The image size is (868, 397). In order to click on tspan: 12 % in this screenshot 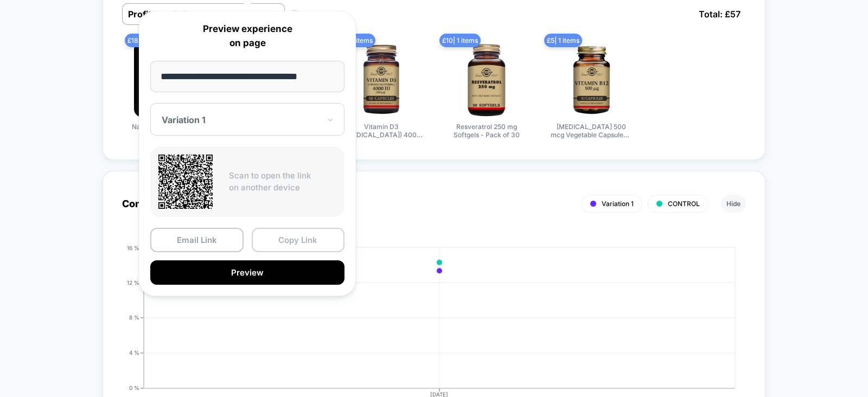, I will do `click(133, 282)`.